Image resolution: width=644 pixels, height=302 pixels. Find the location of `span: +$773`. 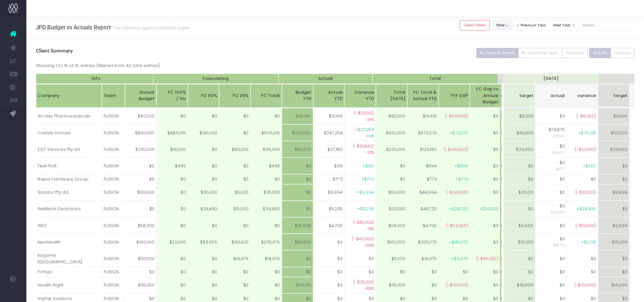

span: +$773 is located at coordinates (461, 179).